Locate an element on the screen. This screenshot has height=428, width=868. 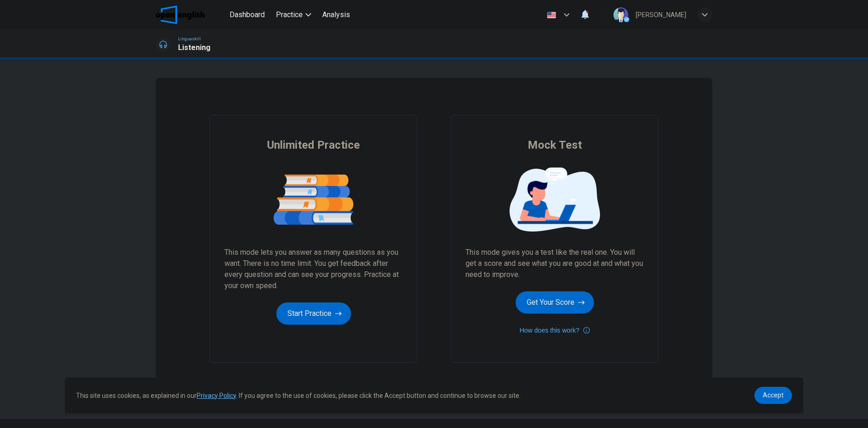
a: Analysis is located at coordinates (336, 15).